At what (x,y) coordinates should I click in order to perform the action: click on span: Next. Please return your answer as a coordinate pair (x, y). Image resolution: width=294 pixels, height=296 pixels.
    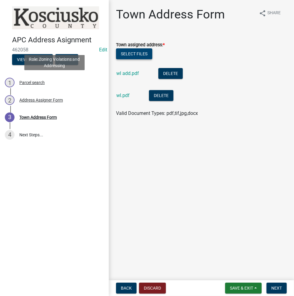
    Looking at the image, I should click on (276, 288).